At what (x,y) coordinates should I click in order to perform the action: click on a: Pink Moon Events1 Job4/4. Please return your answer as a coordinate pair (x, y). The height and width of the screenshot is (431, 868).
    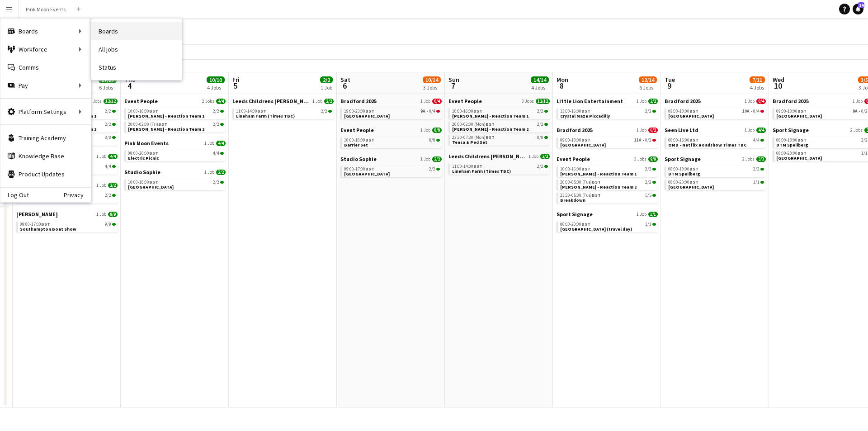
    Looking at the image, I should click on (175, 143).